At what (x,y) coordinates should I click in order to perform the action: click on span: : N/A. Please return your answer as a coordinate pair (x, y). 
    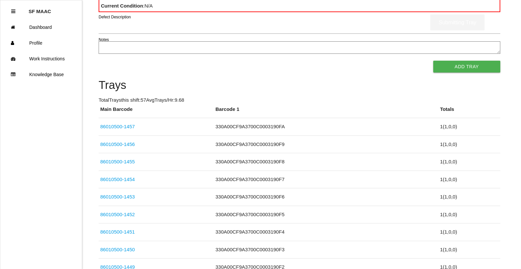
    Looking at the image, I should click on (127, 6).